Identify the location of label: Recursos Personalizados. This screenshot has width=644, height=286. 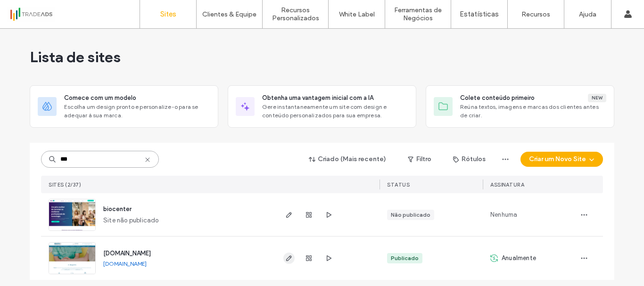
(295, 14).